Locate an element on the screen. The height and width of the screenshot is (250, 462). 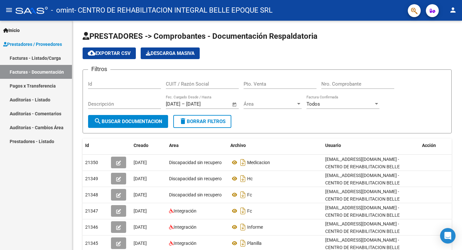
mat-icon: delete is located at coordinates (183, 121).